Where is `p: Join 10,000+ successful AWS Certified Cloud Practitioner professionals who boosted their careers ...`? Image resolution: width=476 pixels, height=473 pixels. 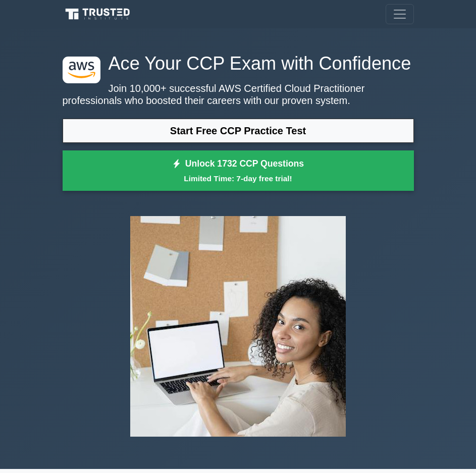
p: Join 10,000+ successful AWS Certified Cloud Practitioner professionals who boosted their careers ... is located at coordinates (238, 94).